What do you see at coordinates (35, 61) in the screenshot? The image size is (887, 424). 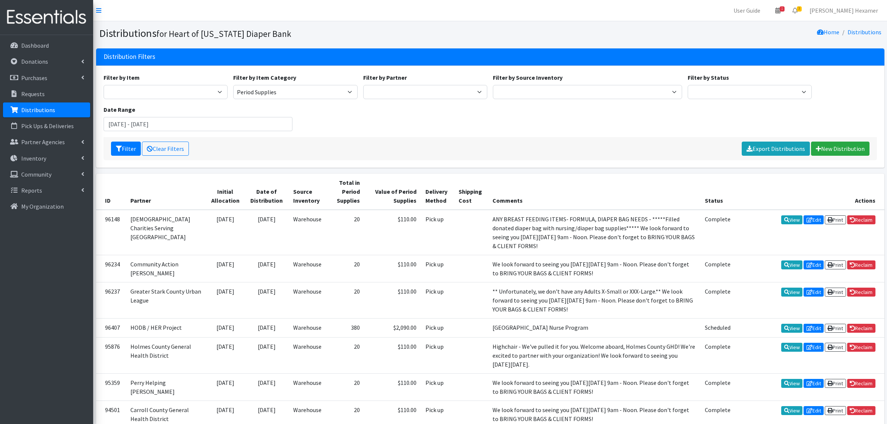 I see `p: Donations` at bounding box center [35, 61].